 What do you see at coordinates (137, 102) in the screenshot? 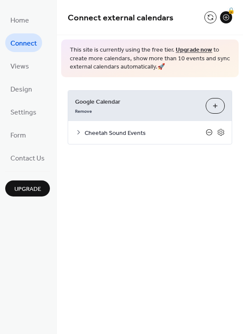
I see `span: Google Calendar` at bounding box center [137, 102].